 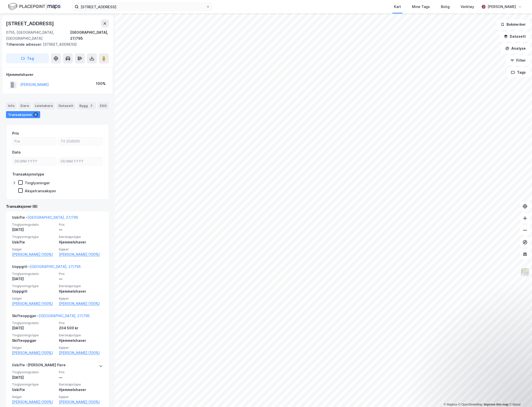 What do you see at coordinates (421, 7) in the screenshot?
I see `div: Mine Tags` at bounding box center [421, 7].